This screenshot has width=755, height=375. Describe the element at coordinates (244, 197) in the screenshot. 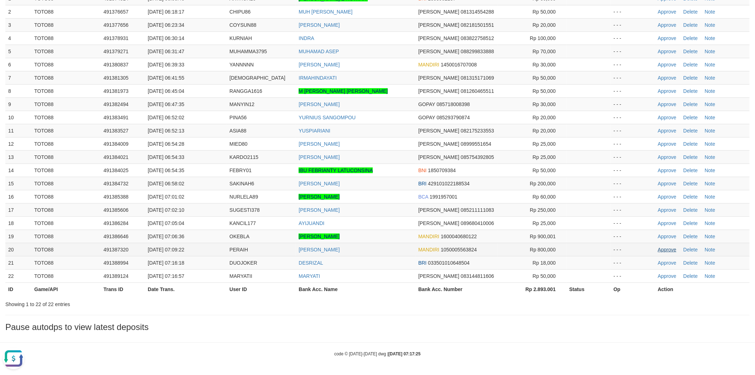

I see `span: NURLELA89` at that location.